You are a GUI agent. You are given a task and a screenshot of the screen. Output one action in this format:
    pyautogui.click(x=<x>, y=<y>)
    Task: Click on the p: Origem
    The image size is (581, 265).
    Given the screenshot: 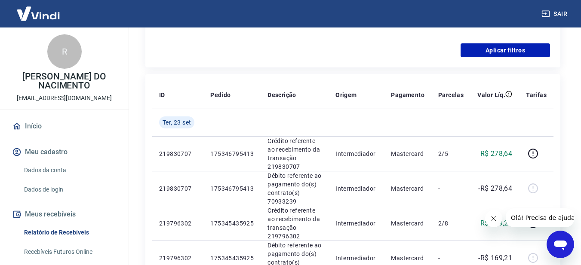 What is the action you would take?
    pyautogui.click(x=346, y=95)
    